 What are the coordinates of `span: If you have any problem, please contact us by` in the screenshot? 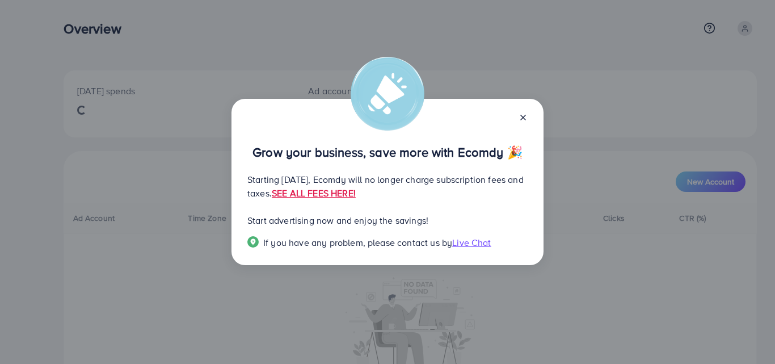 It's located at (358, 242).